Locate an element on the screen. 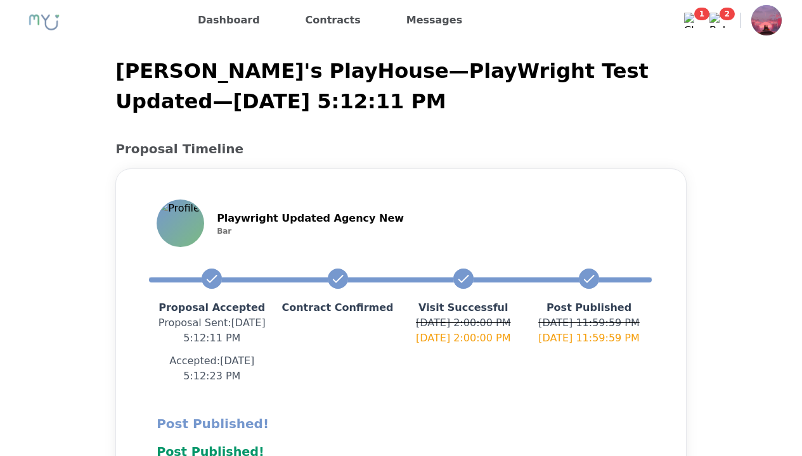 This screenshot has width=802, height=456. p: Bar is located at coordinates (310, 231).